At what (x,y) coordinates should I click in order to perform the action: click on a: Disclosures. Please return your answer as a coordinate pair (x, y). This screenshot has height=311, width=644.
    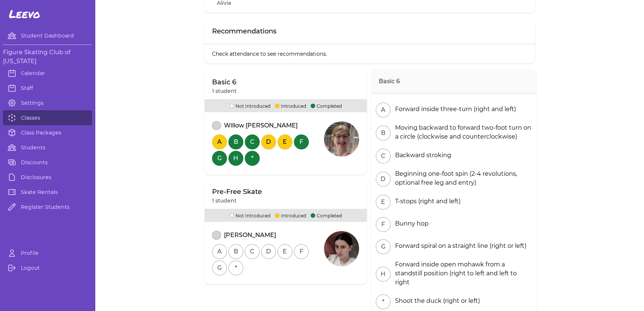
    Looking at the image, I should click on (47, 177).